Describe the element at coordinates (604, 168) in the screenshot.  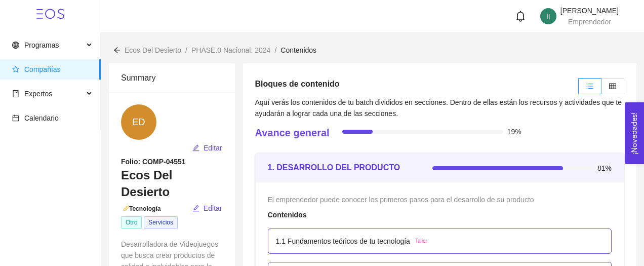
I see `span: 81%` at that location.